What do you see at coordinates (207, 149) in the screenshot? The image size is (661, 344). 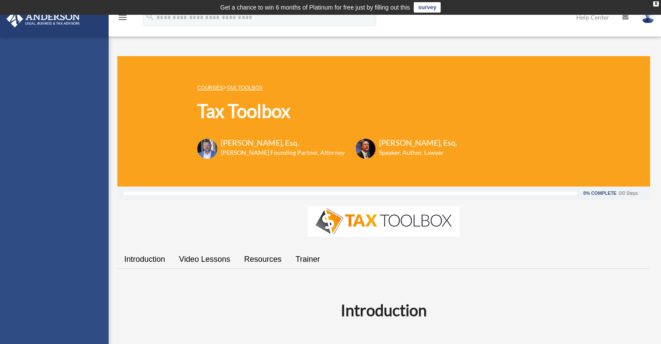 I see `img: Toby-circle-head.png` at bounding box center [207, 149].